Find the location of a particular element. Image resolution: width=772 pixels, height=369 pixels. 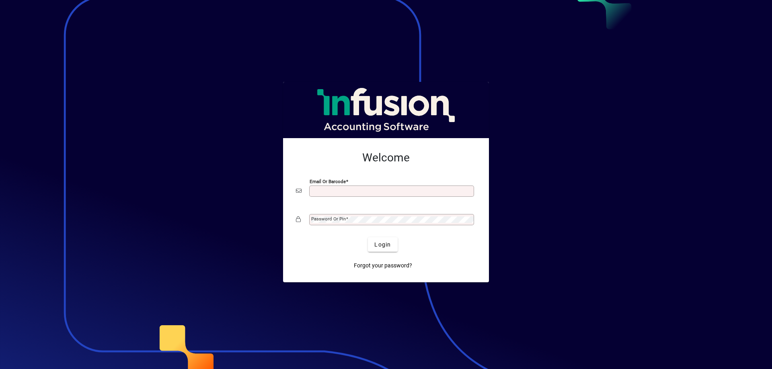

span: Forgot your password? is located at coordinates (383, 266).